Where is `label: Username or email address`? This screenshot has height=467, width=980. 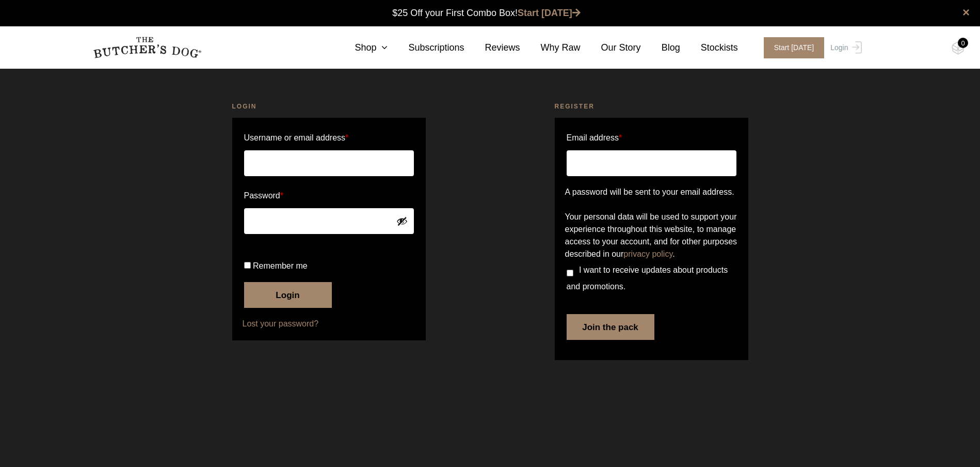 label: Username or email address is located at coordinates (329, 138).